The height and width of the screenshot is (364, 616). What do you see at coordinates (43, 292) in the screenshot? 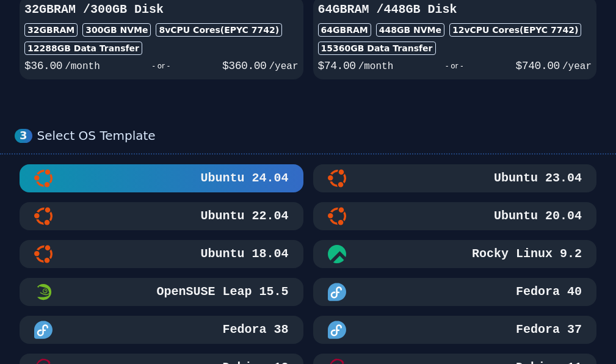
I see `img: OpenSUSE Leap 15.5 Minimal` at bounding box center [43, 292].